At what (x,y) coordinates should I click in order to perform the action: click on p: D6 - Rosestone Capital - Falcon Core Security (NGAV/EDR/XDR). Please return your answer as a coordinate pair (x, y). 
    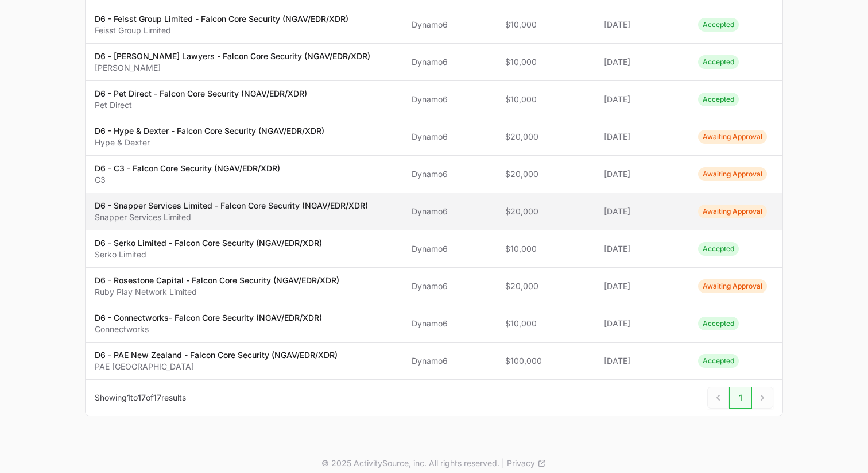
    Looking at the image, I should click on (217, 280).